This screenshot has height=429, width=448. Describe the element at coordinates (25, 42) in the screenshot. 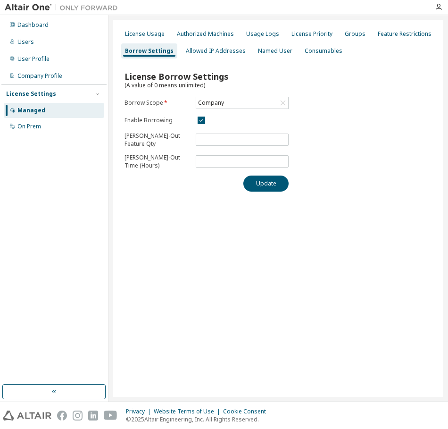

I see `div: Users` at that location.